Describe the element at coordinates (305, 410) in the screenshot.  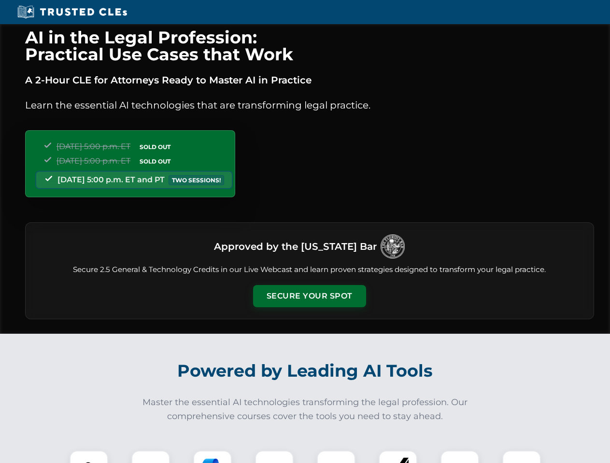
I see `p: Master the essential AI technologies transforming the legal profession. Our comprehensive courses...` at that location.